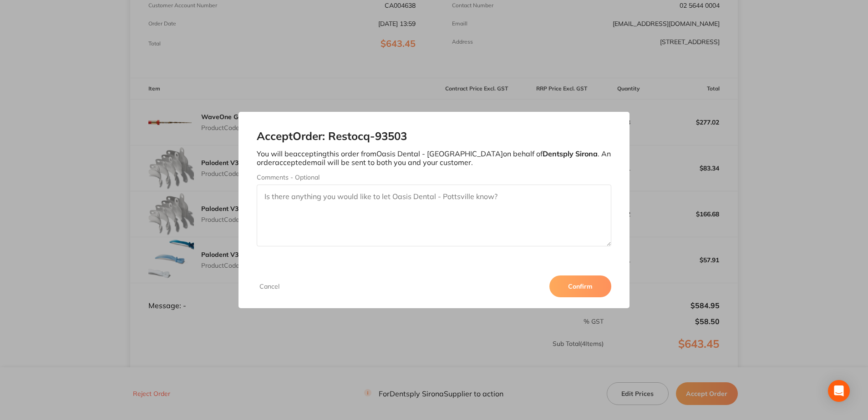 The width and height of the screenshot is (868, 420). I want to click on div: Open Intercom Messenger, so click(838, 391).